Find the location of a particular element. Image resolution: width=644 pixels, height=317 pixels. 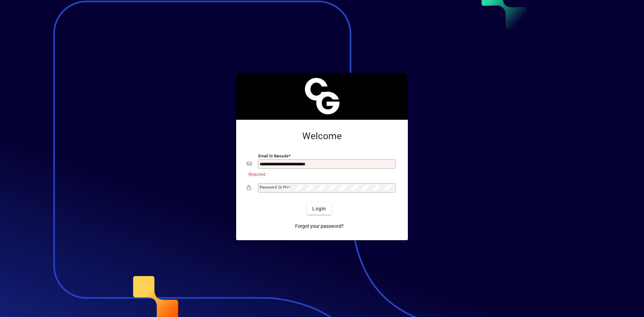

mat-error: Required is located at coordinates (320, 174).